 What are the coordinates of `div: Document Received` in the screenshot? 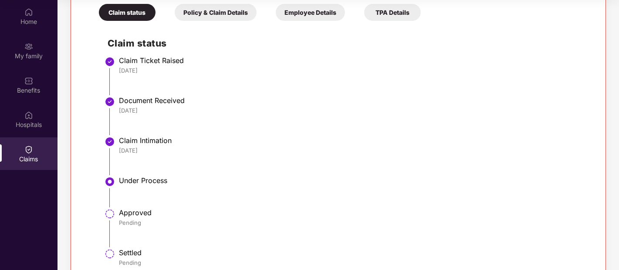 It's located at (352, 101).